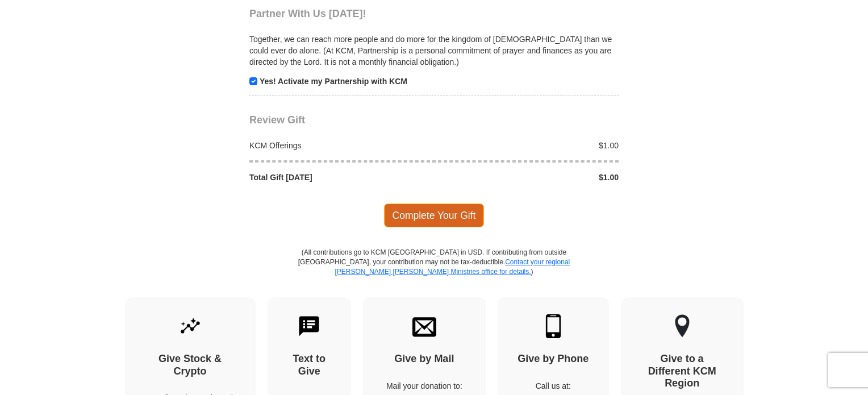  Describe the element at coordinates (554, 360) in the screenshot. I see `h4: Give by Phone` at that location.